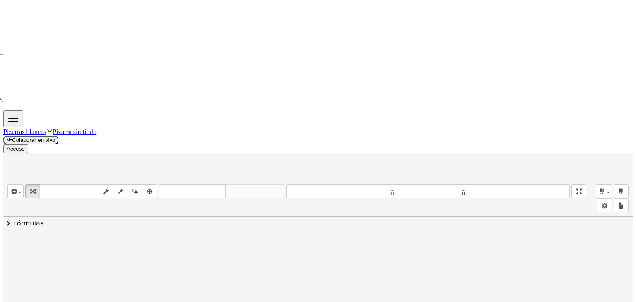 This screenshot has width=636, height=302. I want to click on a: Pizarras blancas, so click(25, 132).